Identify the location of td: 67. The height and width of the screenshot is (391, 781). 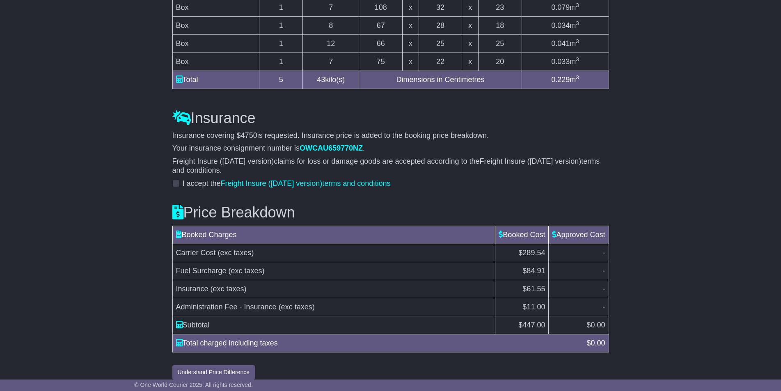
(381, 26).